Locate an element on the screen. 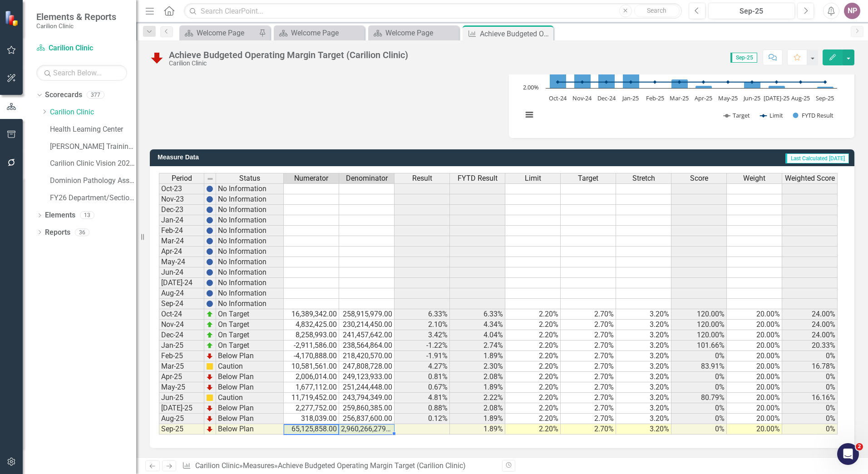 This screenshot has height=474, width=868. img: Below Plan is located at coordinates (157, 58).